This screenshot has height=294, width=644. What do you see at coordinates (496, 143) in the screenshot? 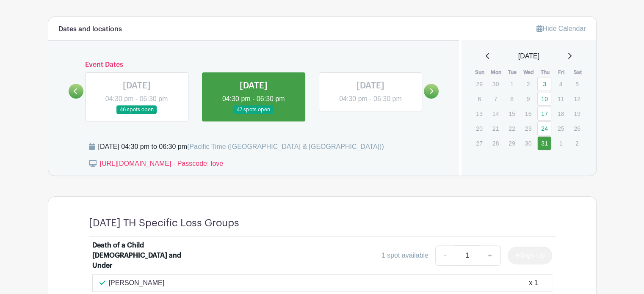
I see `p: 28` at bounding box center [496, 143].